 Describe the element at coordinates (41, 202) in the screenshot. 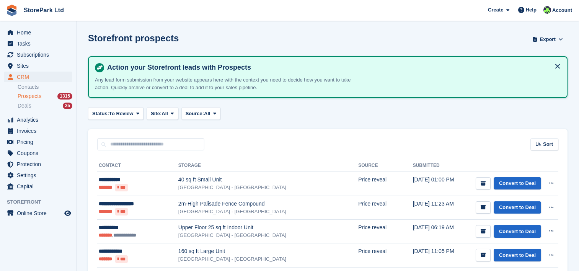

I see `span: Storefront` at that location.